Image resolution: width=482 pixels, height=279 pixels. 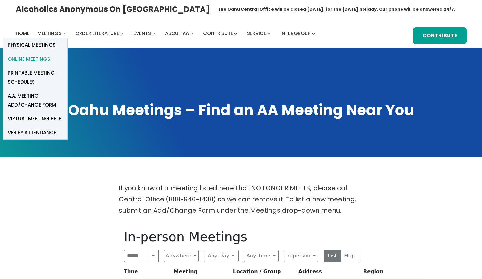 I want to click on a: Physical Meetings, so click(x=35, y=45).